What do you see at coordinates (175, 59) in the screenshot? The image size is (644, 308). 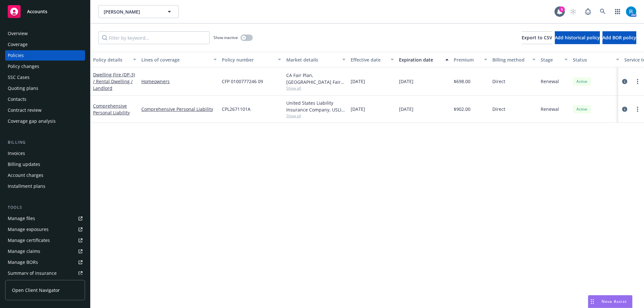 I see `div: Lines of coverage` at bounding box center [175, 59].